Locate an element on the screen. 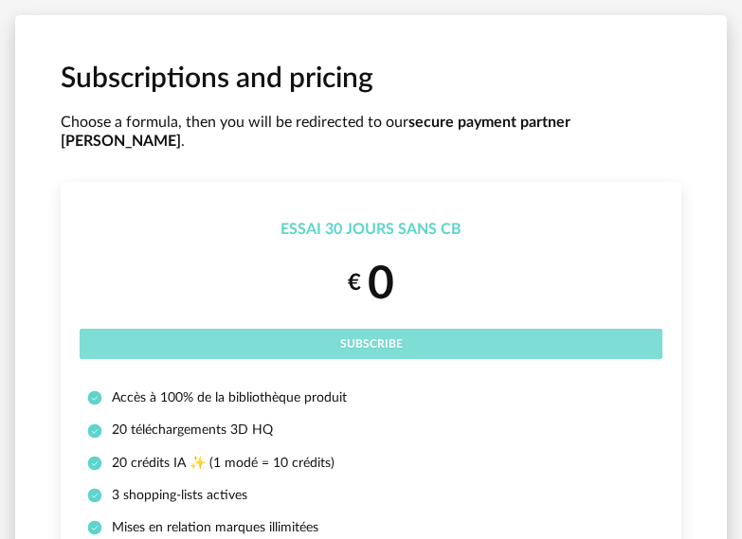 The width and height of the screenshot is (742, 539). p: Choose a formula, then you will be redirected to our . is located at coordinates (371, 133).